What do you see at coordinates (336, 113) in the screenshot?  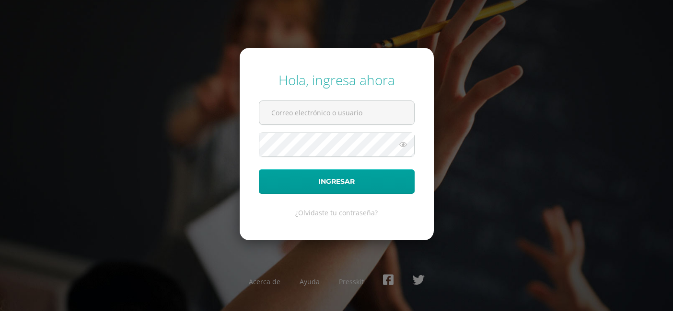 I see `input: Correo electrónico o usuario` at bounding box center [336, 113].